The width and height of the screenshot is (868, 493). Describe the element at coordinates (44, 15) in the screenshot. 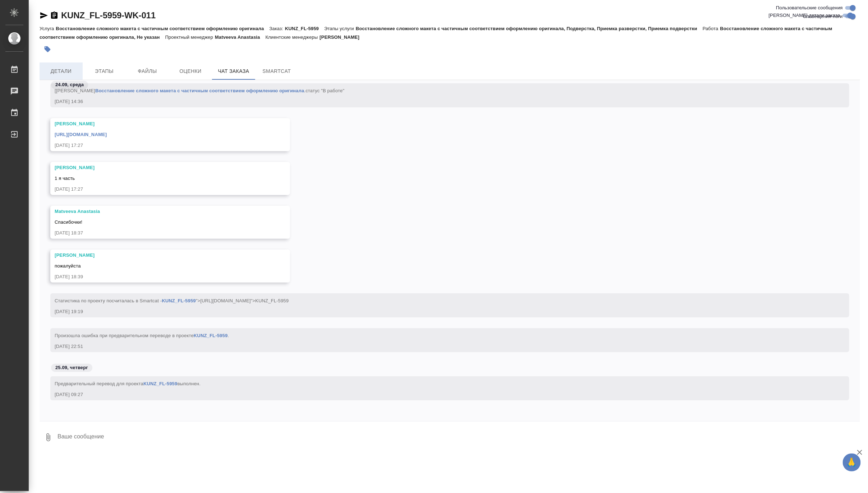

I see `button: Скопировать ссылку для ЯМессенджера` at that location.